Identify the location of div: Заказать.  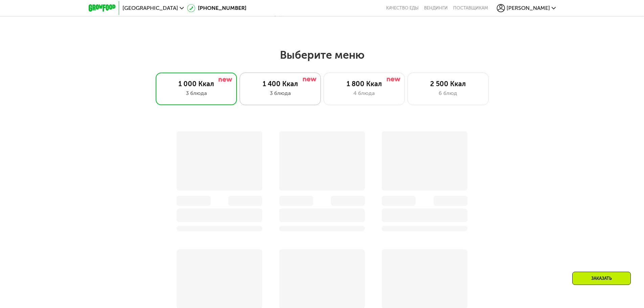
(602, 278).